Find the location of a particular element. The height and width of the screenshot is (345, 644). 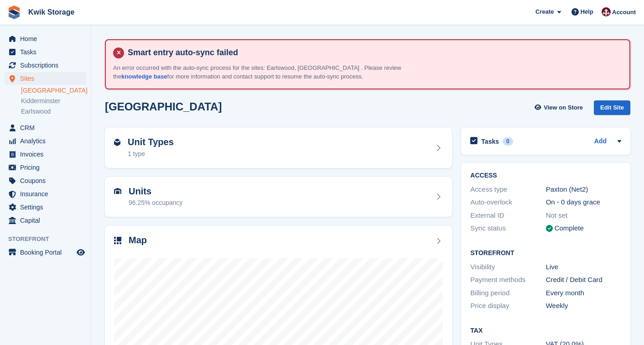

h2: Tasks is located at coordinates (490, 142).